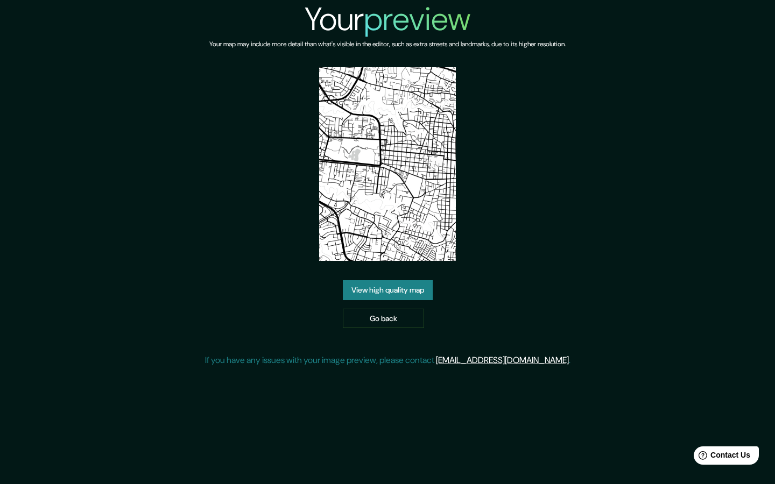 This screenshot has height=484, width=775. I want to click on p: If you have any issues with your image preview, please contact ., so click(387, 361).